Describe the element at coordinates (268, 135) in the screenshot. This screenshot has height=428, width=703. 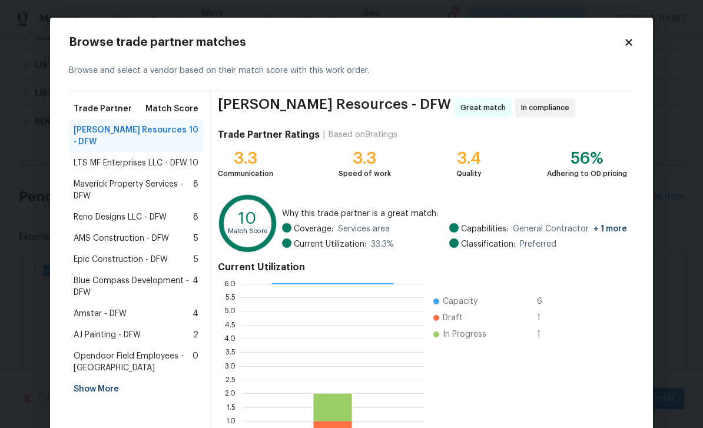
I see `h4: Trade Partner Ratings` at that location.